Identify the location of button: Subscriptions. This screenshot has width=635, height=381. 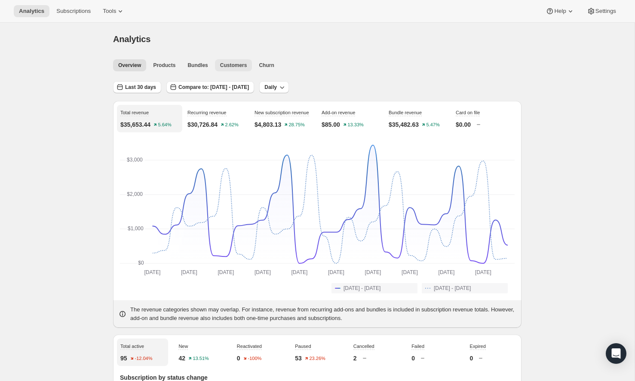
(73, 11).